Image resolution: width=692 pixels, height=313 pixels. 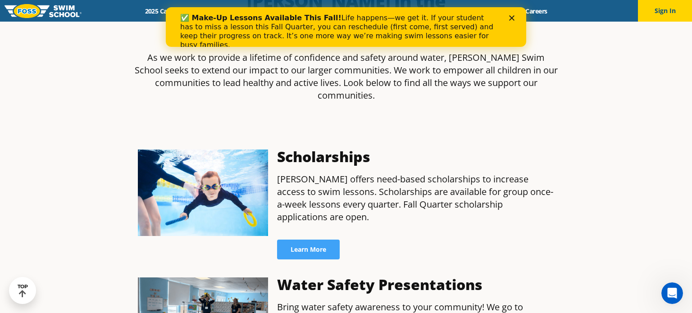 I want to click on div: Life happens—we get it. If your student has to miss a lesson this Fall Quarter, you can reschedul..., so click(x=173, y=24).